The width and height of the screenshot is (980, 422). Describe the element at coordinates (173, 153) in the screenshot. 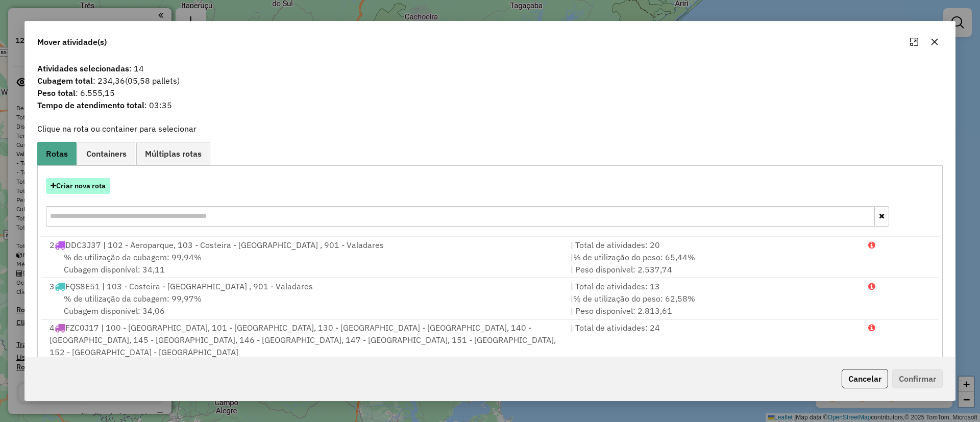

I see `span: Múltiplas rotas` at that location.